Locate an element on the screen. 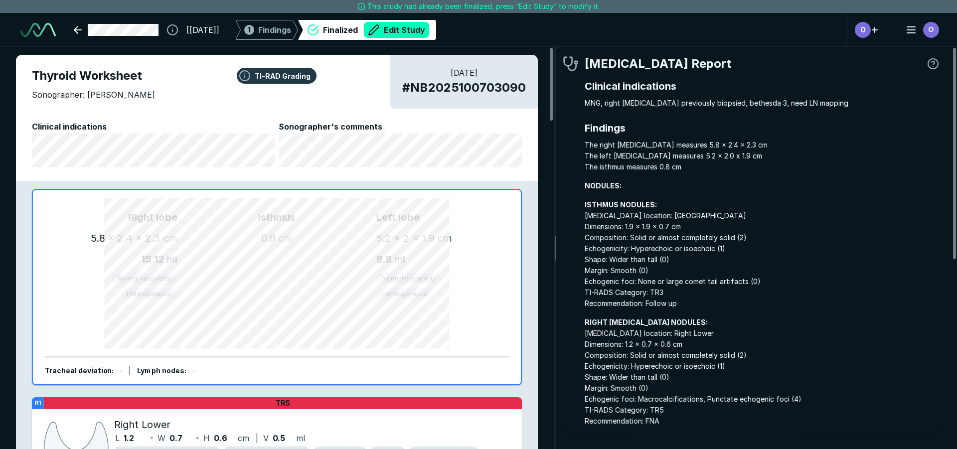  span: 15.12 is located at coordinates (153, 259).